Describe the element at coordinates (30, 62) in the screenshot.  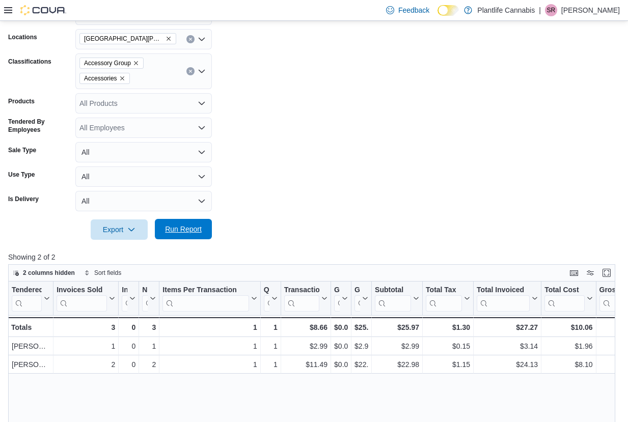
I see `label: Classifications` at that location.